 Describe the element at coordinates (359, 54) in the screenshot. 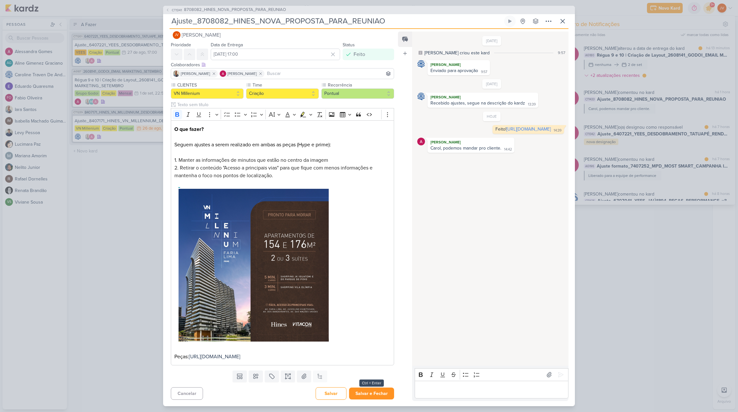

I see `div: Feito` at that location.